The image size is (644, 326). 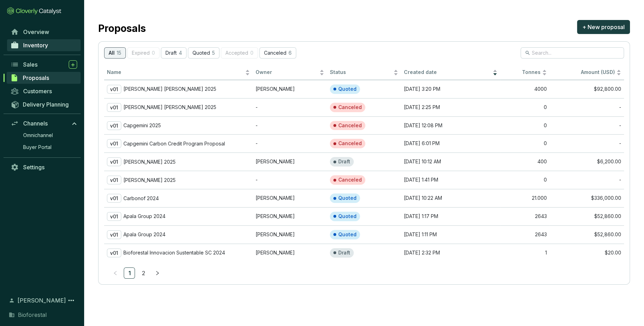 I want to click on a: Channels, so click(x=44, y=123).